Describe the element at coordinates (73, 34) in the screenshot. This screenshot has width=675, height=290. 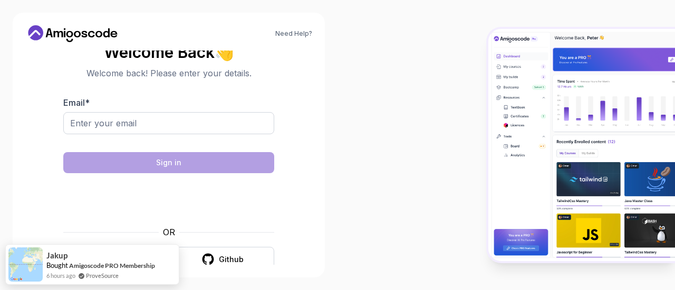
I see `a: Home link` at that location.